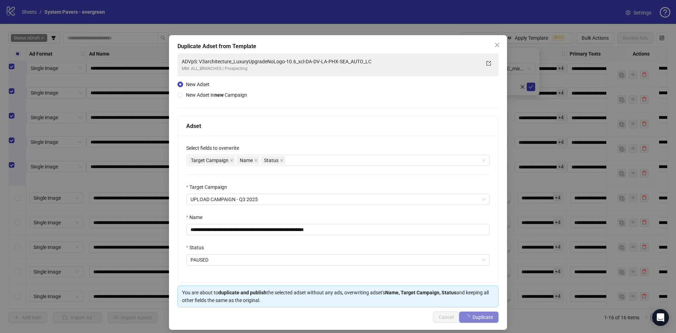 The width and height of the screenshot is (676, 333). Describe the element at coordinates (196, 218) in the screenshot. I see `label: Name` at that location.